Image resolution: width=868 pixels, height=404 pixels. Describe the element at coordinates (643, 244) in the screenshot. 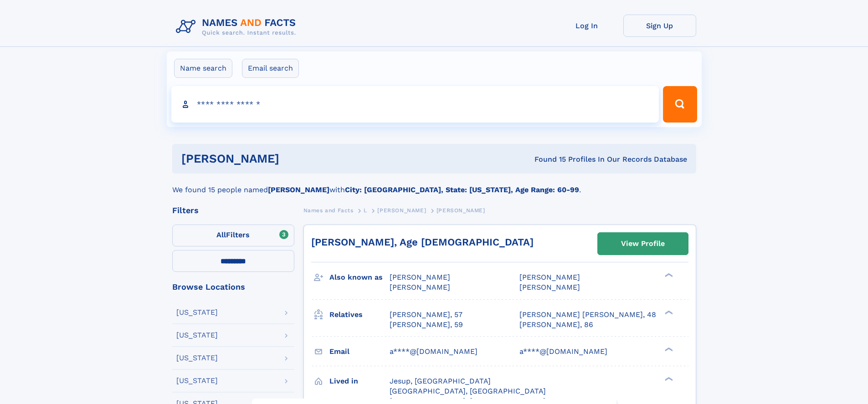

I see `a: View Profile` at that location.